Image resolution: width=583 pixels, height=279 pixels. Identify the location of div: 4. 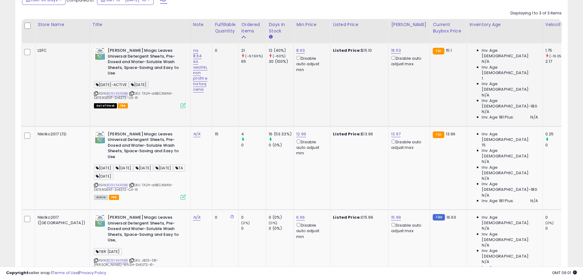
(253, 134).